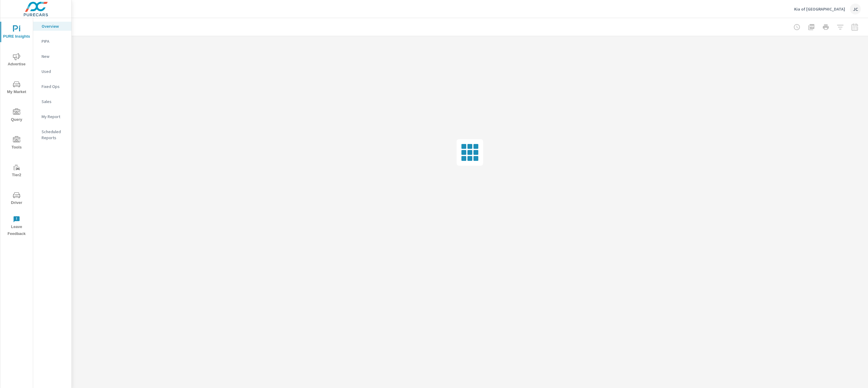 This screenshot has width=868, height=388. What do you see at coordinates (17, 171) in the screenshot?
I see `span: Tier2` at bounding box center [17, 171].